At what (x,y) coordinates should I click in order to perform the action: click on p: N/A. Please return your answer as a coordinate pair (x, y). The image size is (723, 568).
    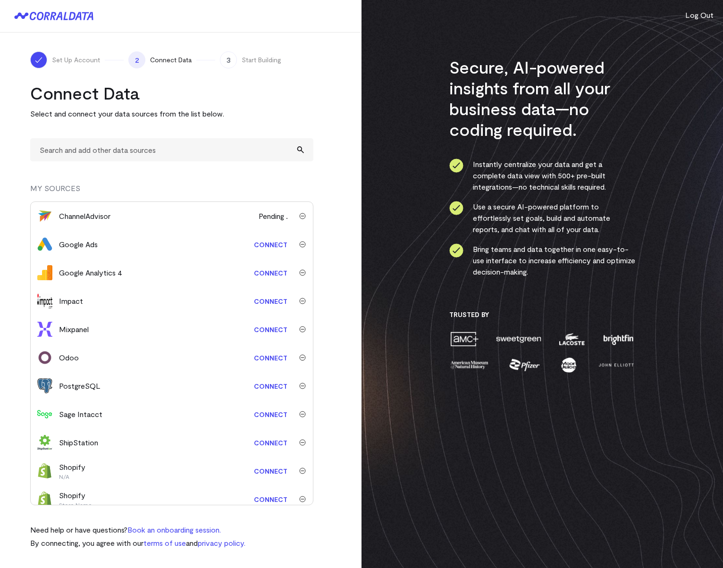
    Looking at the image, I should click on (72, 476).